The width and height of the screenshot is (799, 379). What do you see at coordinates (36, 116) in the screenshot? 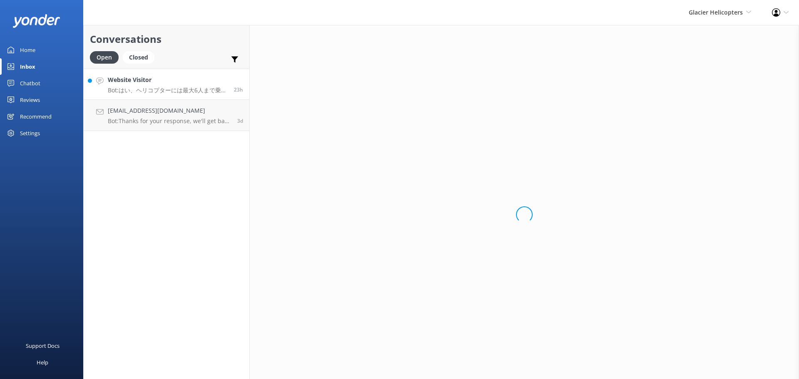
I see `div: Recommend` at bounding box center [36, 116].